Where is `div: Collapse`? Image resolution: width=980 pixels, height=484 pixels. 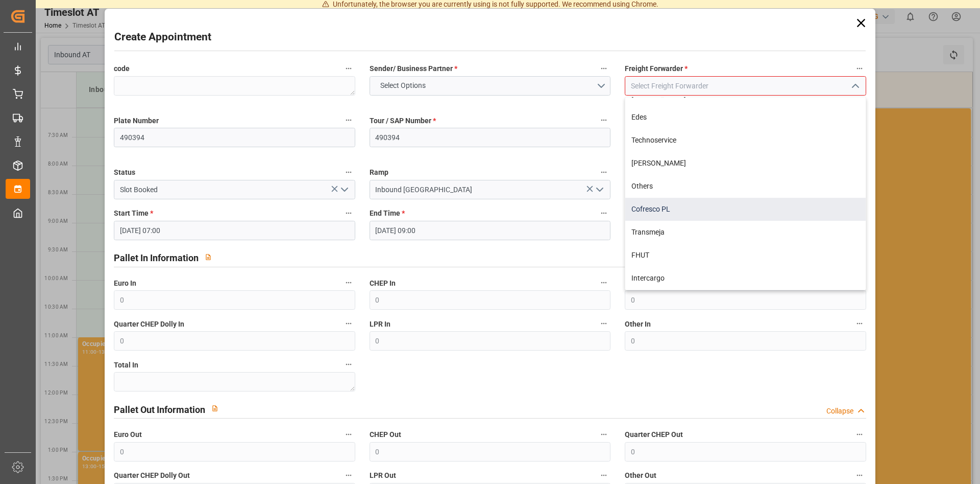 div: Collapse is located at coordinates (840, 411).